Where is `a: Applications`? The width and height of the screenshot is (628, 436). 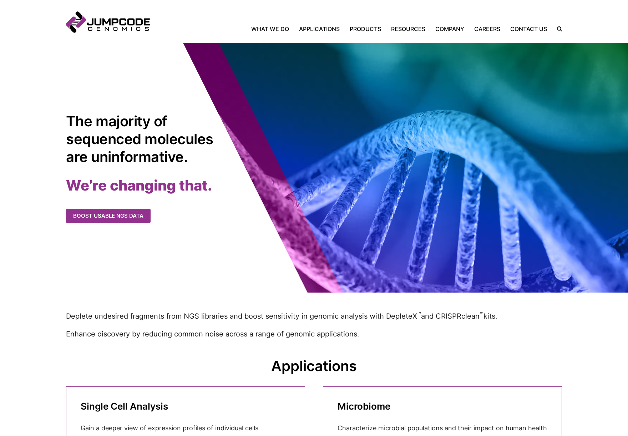
a: Applications is located at coordinates (319, 29).